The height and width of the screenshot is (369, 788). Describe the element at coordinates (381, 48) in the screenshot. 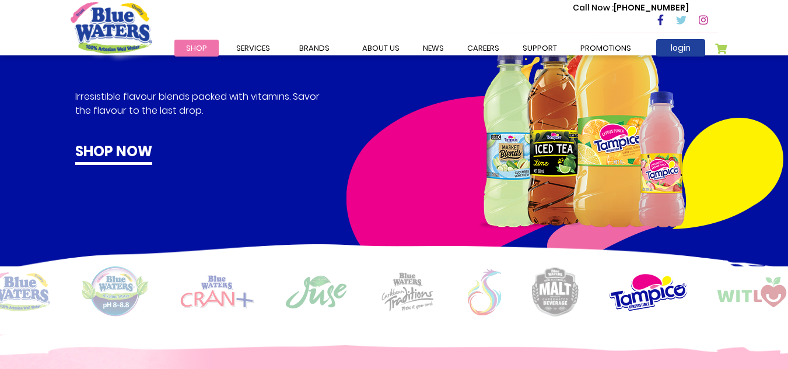

I see `a: about us` at that location.